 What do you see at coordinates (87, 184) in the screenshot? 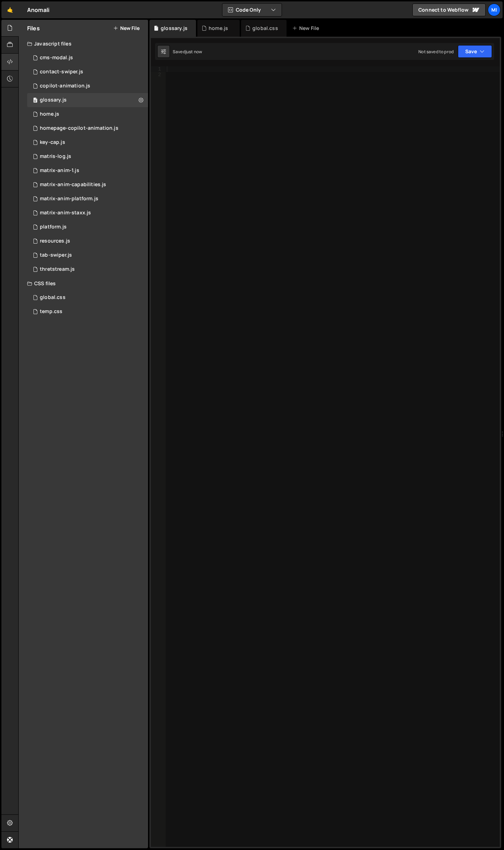
I see `div: 15093/44497.js` at bounding box center [87, 184].